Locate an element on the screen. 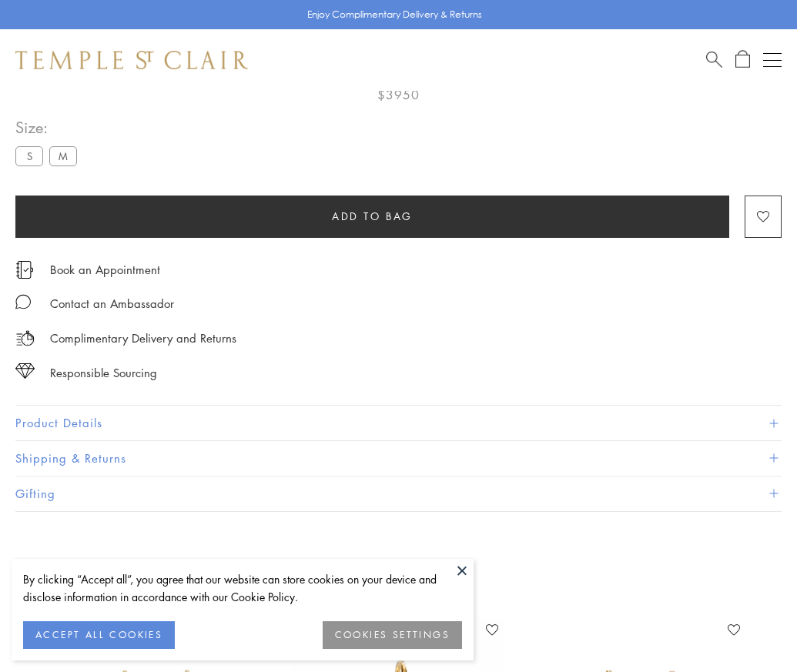 The width and height of the screenshot is (797, 672). button: ACCEPT ALL COOKIES is located at coordinates (99, 635).